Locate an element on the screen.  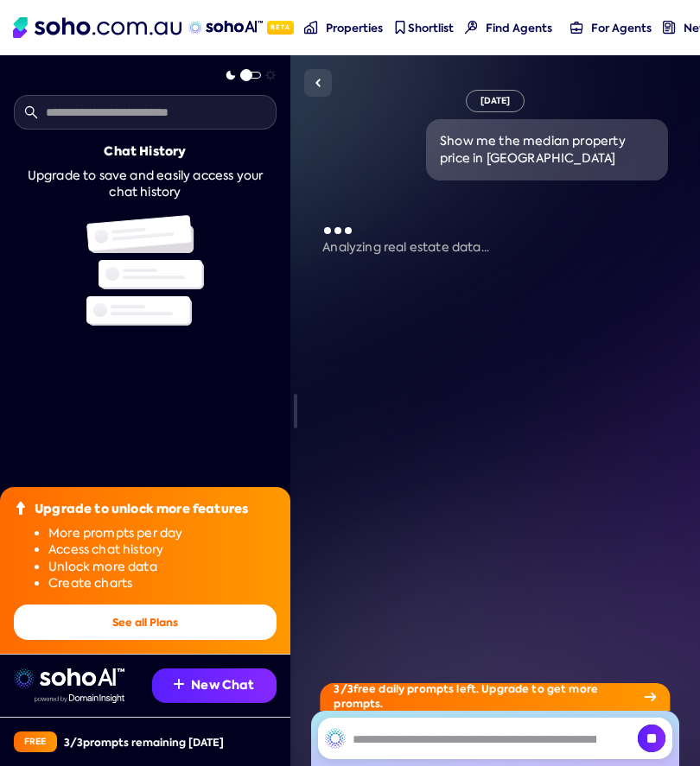
img: Chat history illustration is located at coordinates (145, 270).